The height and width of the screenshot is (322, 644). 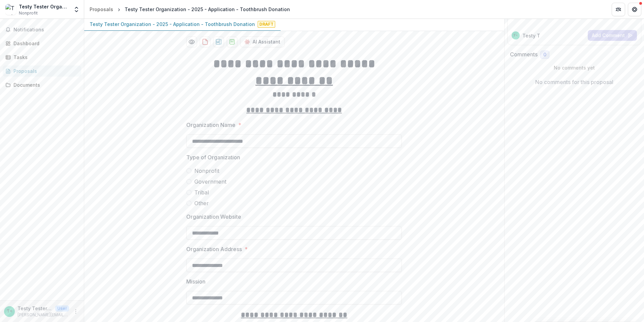 What do you see at coordinates (207, 9) in the screenshot?
I see `div: Testy Tester Organization - 2025 - Application - Toothbrush Donation` at bounding box center [207, 9].